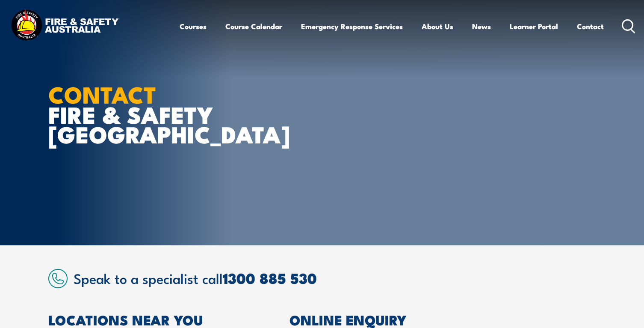  I want to click on strong: CONTACT, so click(102, 93).